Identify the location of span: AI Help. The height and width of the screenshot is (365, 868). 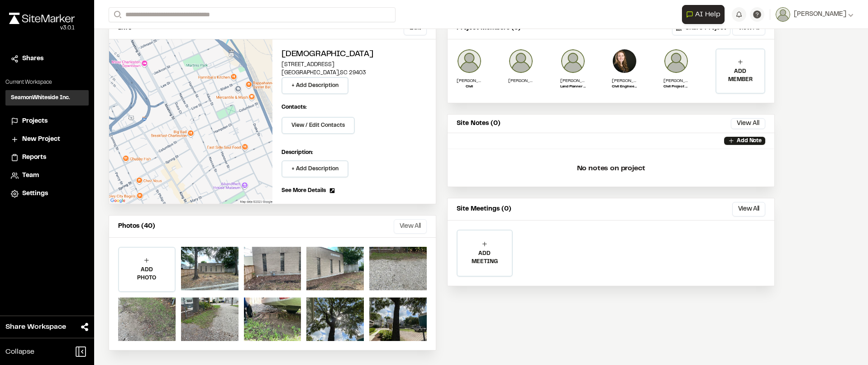
(708, 14).